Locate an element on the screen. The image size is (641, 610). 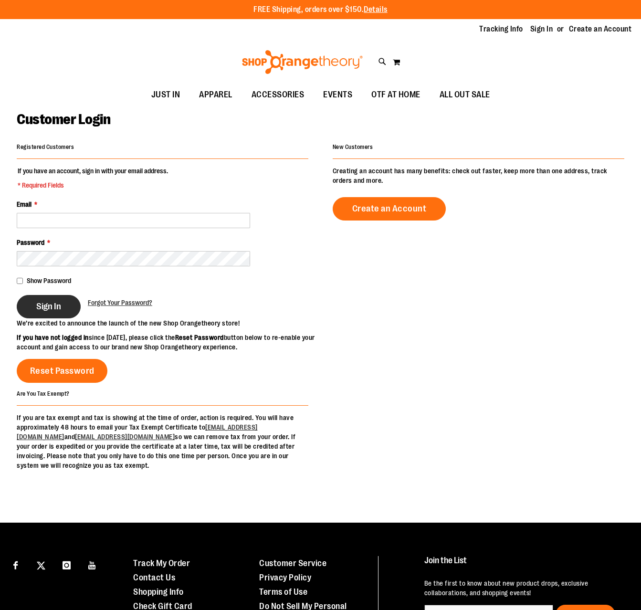
a: Terms of Use is located at coordinates (283, 592).